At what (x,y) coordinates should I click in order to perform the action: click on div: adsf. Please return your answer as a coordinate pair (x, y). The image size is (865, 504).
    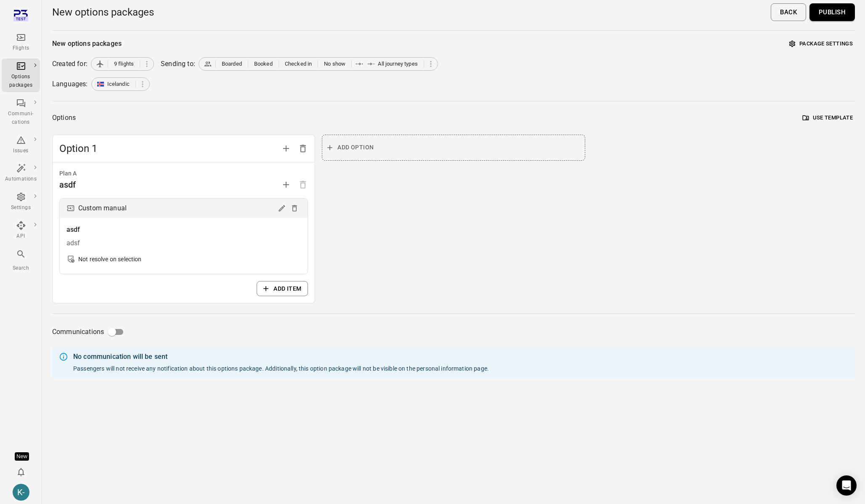
    Looking at the image, I should click on (184, 243).